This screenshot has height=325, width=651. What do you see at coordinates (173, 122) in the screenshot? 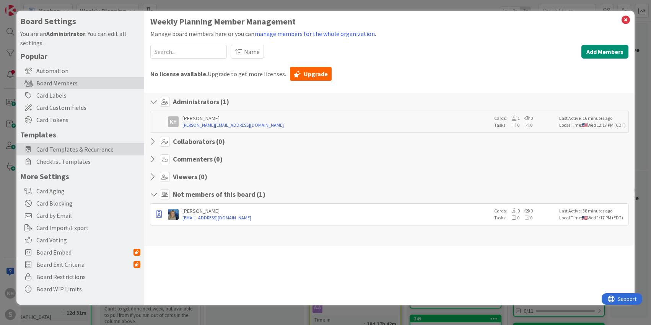
I see `div: KH` at bounding box center [173, 122].